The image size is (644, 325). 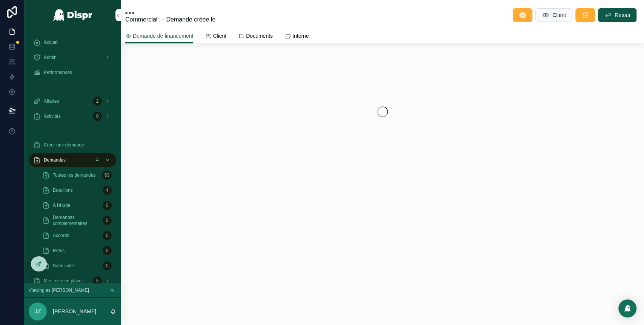 I want to click on a: Client, so click(x=216, y=37).